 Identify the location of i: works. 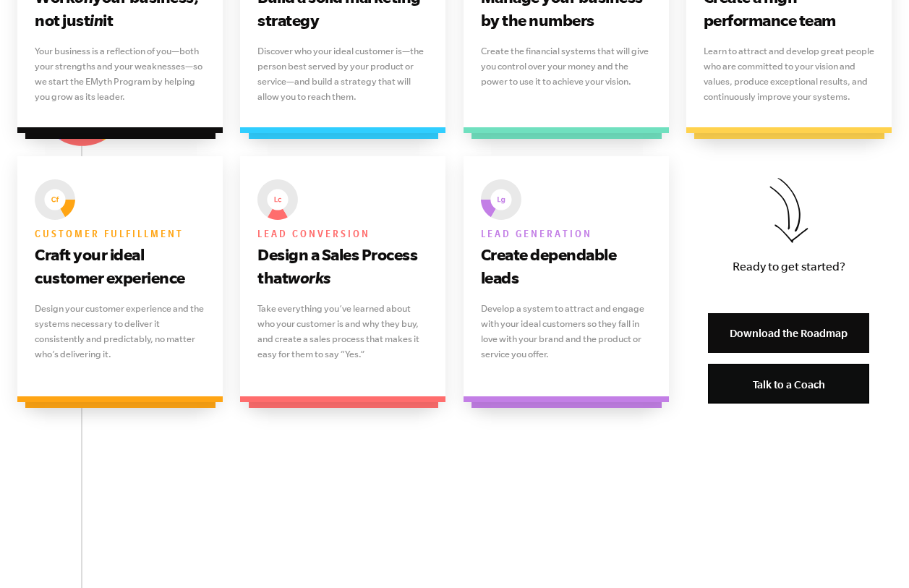
(309, 277).